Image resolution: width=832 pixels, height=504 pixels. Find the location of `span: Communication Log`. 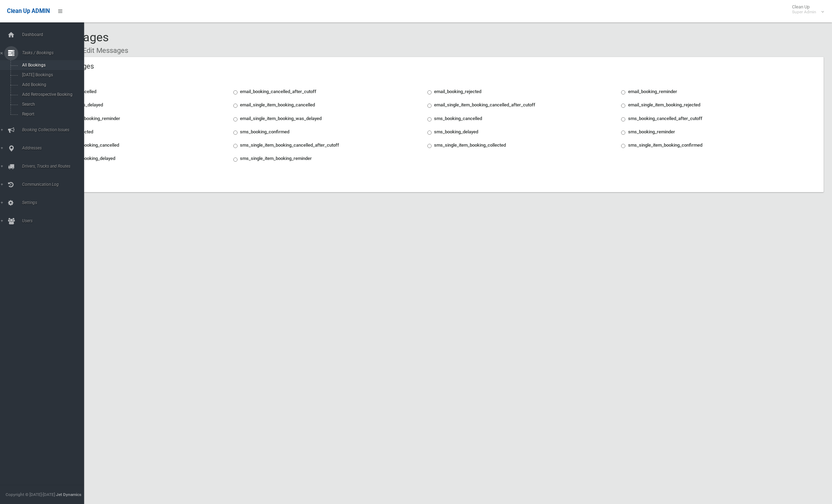

span: Communication Log is located at coordinates (52, 184).